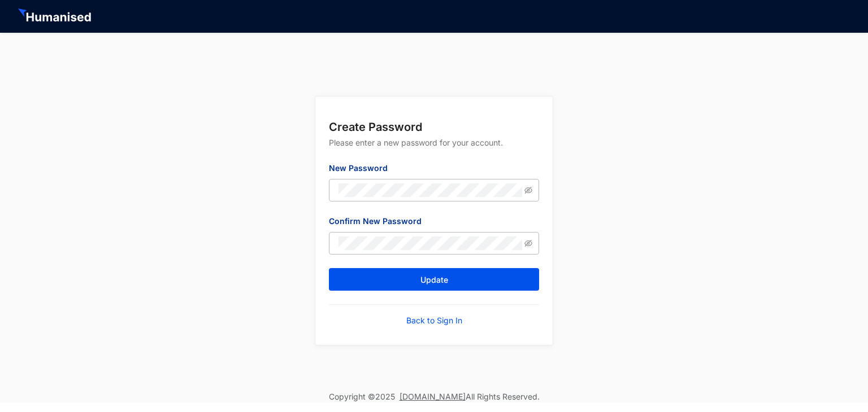  I want to click on span: Update, so click(434, 280).